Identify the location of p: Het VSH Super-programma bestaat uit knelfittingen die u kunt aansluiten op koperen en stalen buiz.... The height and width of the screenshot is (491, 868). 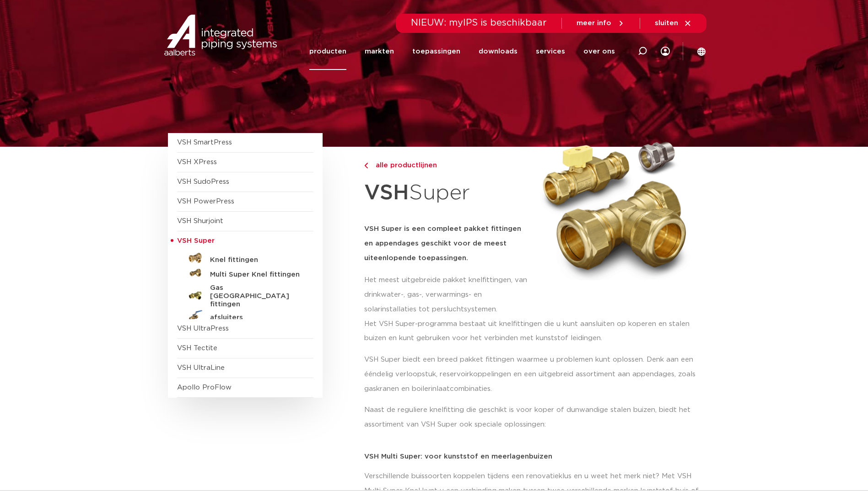
(532, 331).